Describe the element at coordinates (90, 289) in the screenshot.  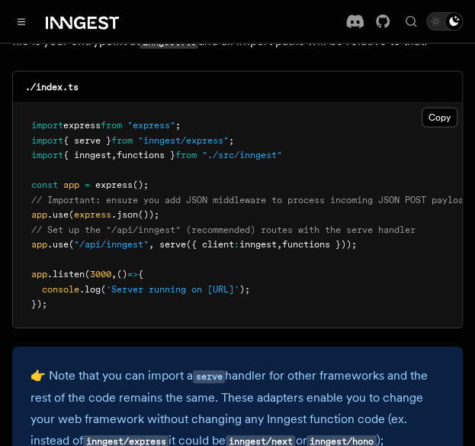
I see `span: .log` at that location.